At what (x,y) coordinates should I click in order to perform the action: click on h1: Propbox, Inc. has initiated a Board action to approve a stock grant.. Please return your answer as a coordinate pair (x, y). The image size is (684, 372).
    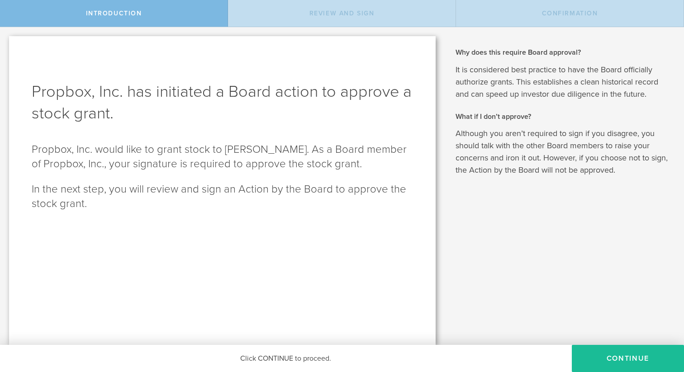
    Looking at the image, I should click on (222, 103).